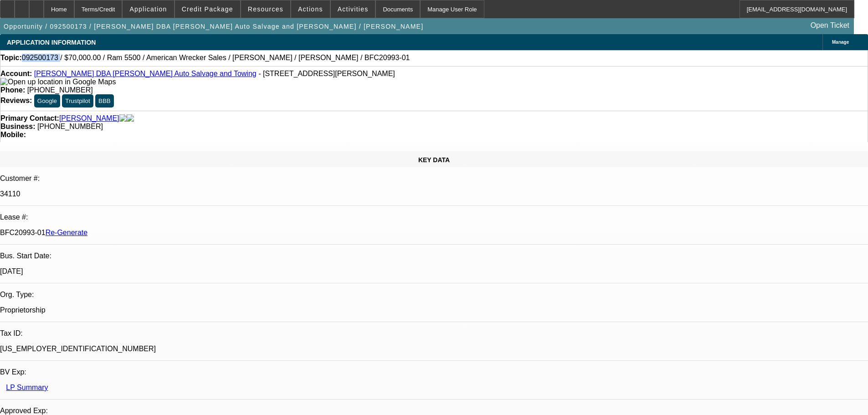 The height and width of the screenshot is (415, 868). I want to click on strong: Phone:, so click(13, 90).